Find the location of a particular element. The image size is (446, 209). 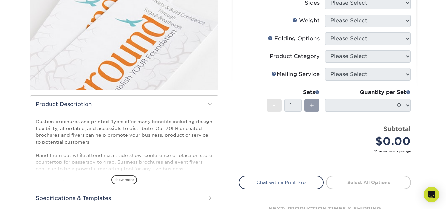

div: Open Intercom Messenger is located at coordinates (431, 194).